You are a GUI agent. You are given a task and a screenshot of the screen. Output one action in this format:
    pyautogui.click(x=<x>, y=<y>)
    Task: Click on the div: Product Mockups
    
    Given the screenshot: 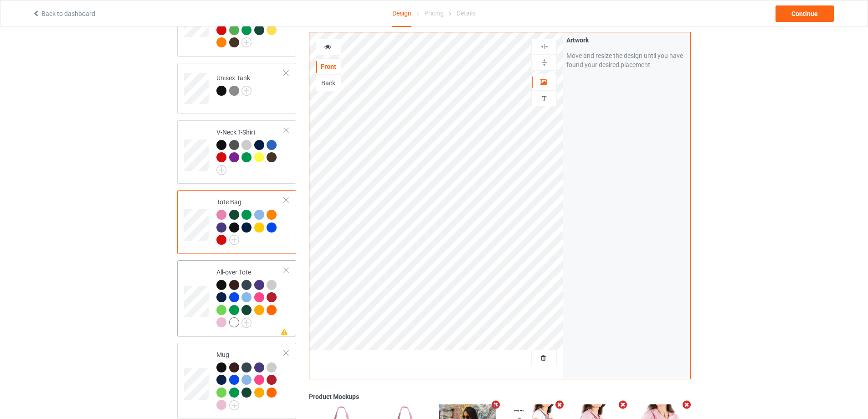 What is the action you would take?
    pyautogui.click(x=500, y=396)
    